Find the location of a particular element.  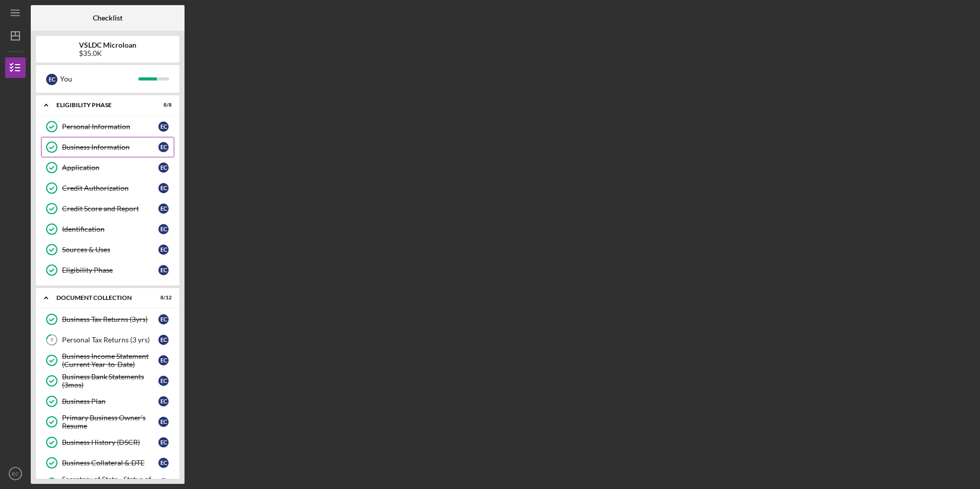

a: IdentificationEC is located at coordinates (107, 229).